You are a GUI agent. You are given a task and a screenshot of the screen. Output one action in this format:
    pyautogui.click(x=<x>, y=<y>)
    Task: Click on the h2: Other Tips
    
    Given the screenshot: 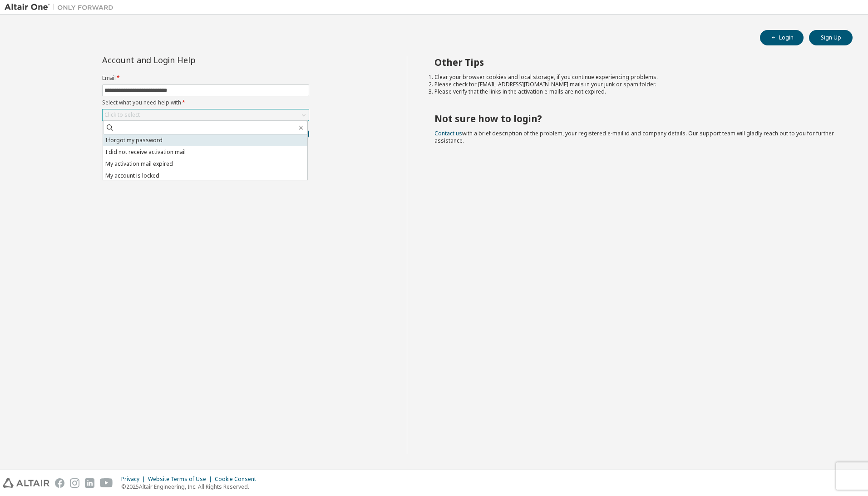 What is the action you would take?
    pyautogui.click(x=636, y=62)
    